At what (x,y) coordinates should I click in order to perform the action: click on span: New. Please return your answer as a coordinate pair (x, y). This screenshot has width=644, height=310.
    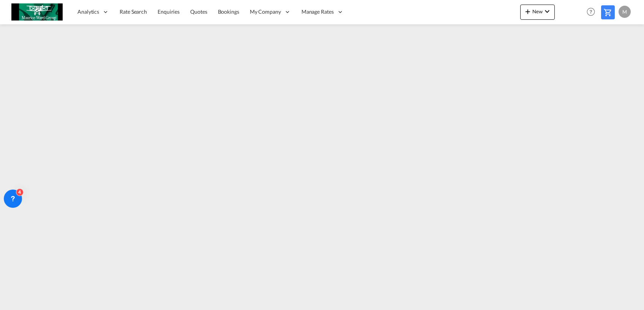
    Looking at the image, I should click on (537, 11).